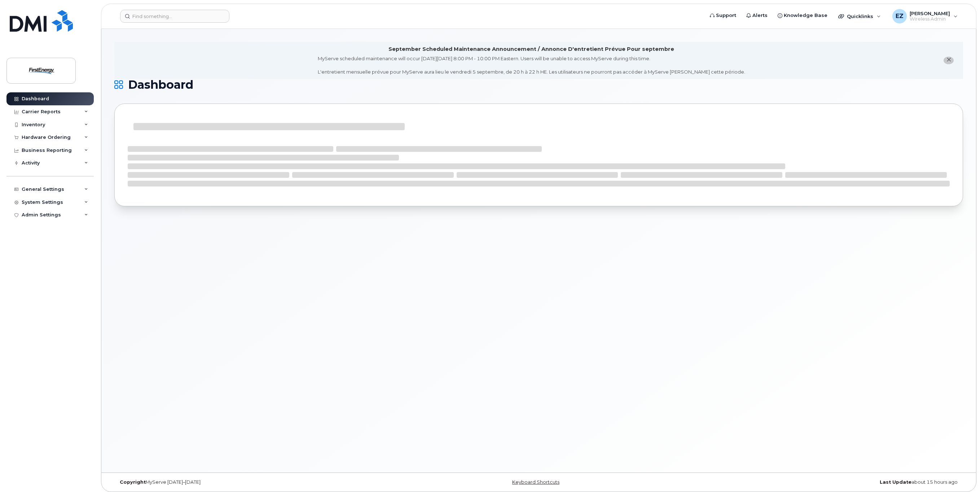 This screenshot has height=492, width=980. Describe the element at coordinates (531, 49) in the screenshot. I see `div: September Scheduled Maintenance Announcement / Annonce D'entretient Prévue Pour septembre` at that location.